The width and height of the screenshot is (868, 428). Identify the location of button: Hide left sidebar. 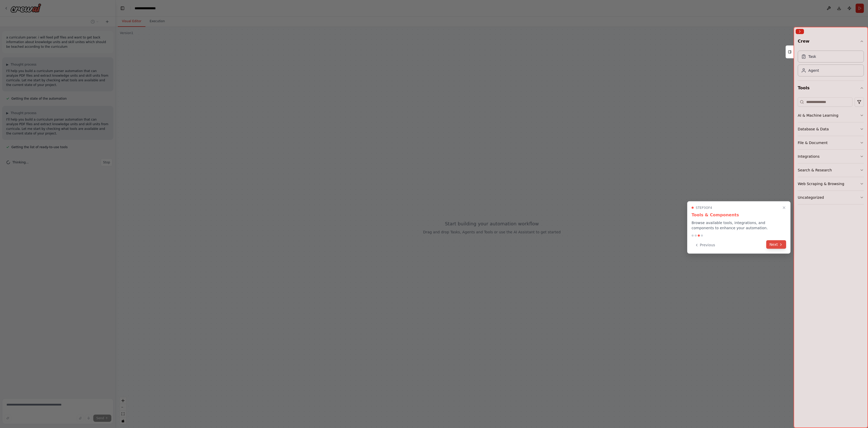
(123, 9).